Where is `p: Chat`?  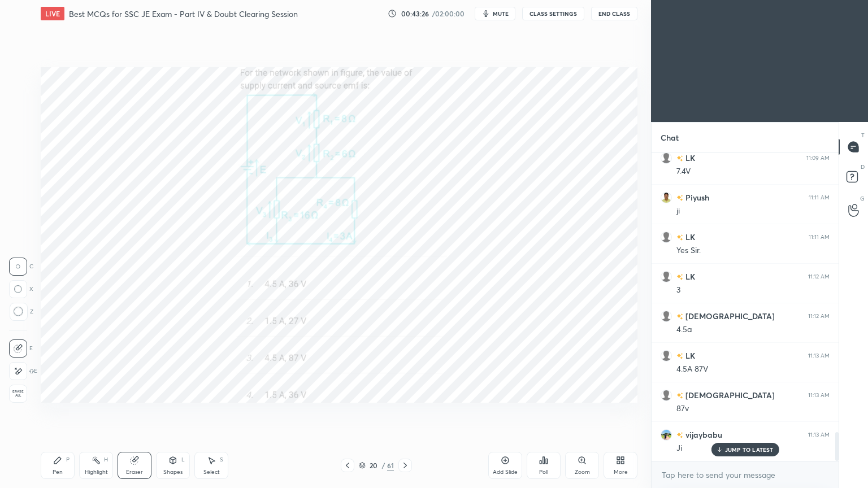 p: Chat is located at coordinates (669, 138).